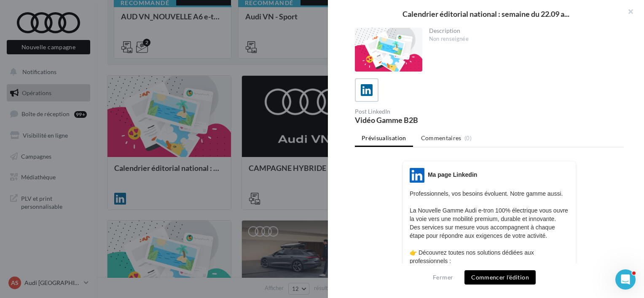 This screenshot has height=298, width=644. Describe the element at coordinates (486, 14) in the screenshot. I see `span: Calendrier éditorial national : semaine du 22.09 a...` at that location.